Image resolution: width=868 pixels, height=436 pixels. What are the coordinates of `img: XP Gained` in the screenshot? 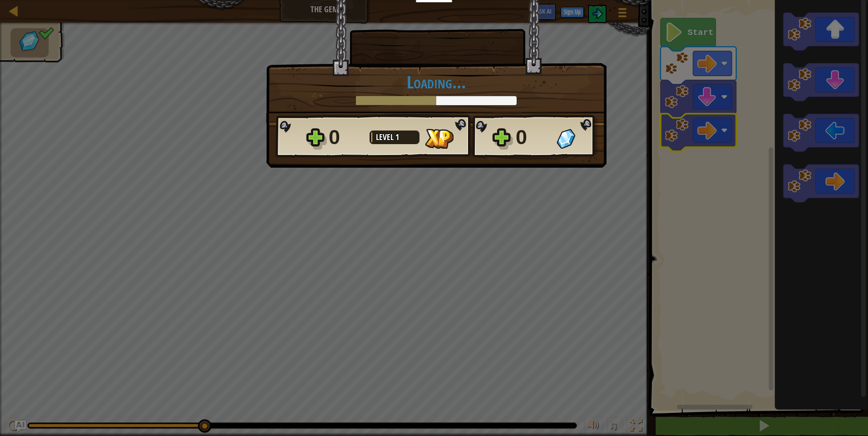 It's located at (439, 139).